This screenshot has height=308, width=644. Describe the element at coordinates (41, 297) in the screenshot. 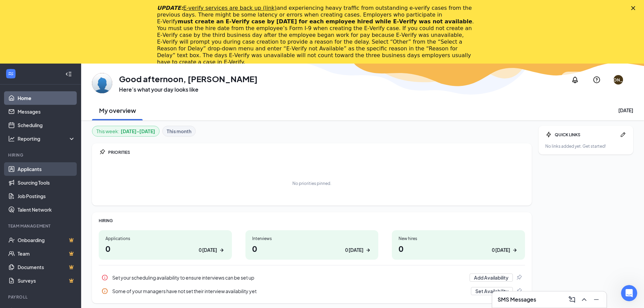

I see `div: Payroll` at that location.